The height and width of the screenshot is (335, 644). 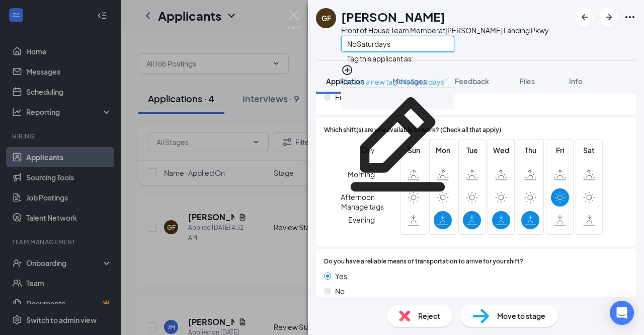 What do you see at coordinates (472, 150) in the screenshot?
I see `span: Tue` at bounding box center [472, 150].